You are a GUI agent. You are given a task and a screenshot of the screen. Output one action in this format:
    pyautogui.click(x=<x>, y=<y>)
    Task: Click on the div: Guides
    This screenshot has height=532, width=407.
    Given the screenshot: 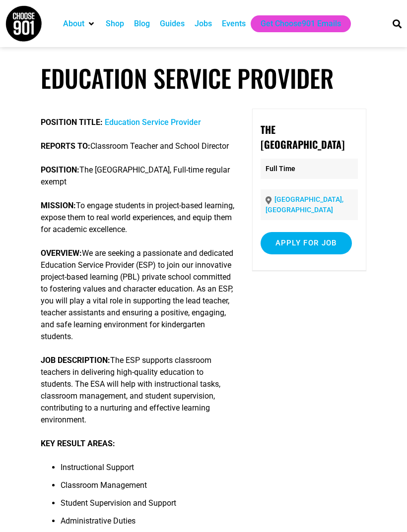 What is the action you would take?
    pyautogui.click(x=172, y=24)
    